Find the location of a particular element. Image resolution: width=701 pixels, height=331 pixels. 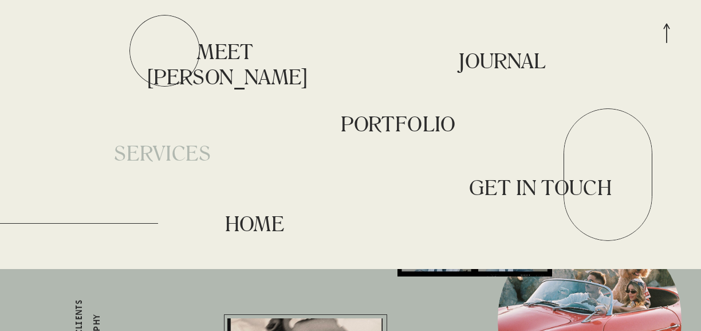

h1: portfolio is located at coordinates (398, 125).